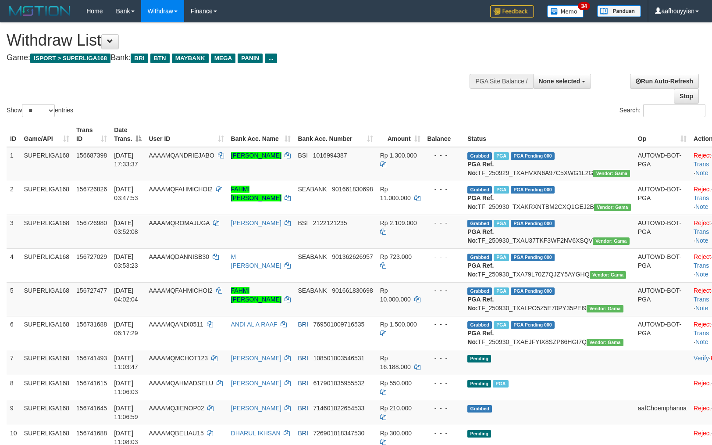 The image size is (712, 445). I want to click on span: Marked by aafsengchandara, so click(500, 383).